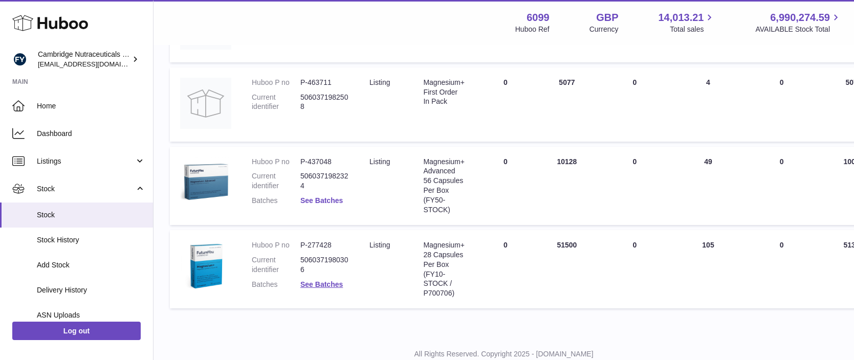 The image size is (854, 360). Describe the element at coordinates (91, 290) in the screenshot. I see `span: Delivery History` at that location.